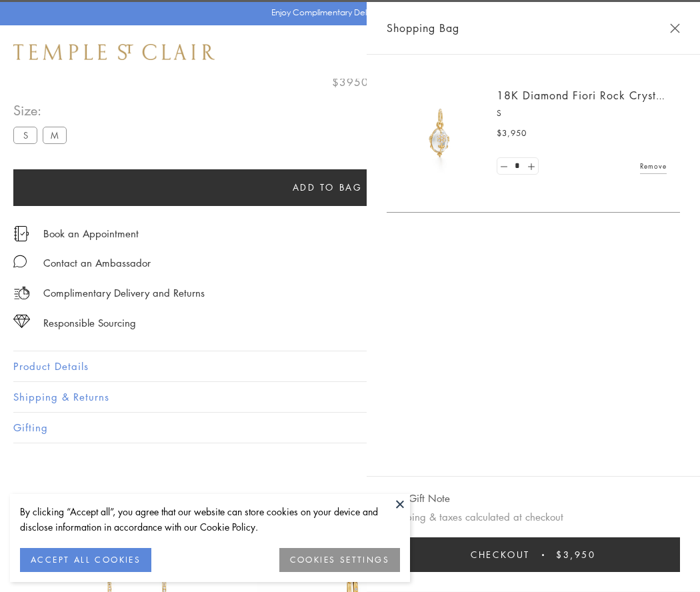  Describe the element at coordinates (43, 110) in the screenshot. I see `span: Size:` at that location.